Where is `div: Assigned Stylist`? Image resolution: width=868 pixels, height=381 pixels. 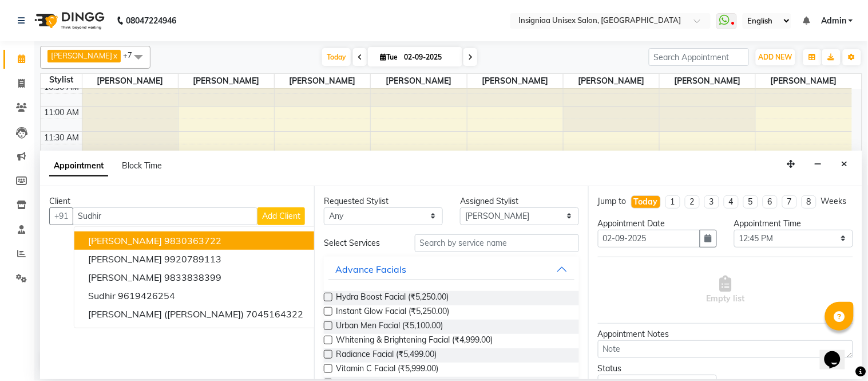 div: Assigned Stylist is located at coordinates (520, 201).